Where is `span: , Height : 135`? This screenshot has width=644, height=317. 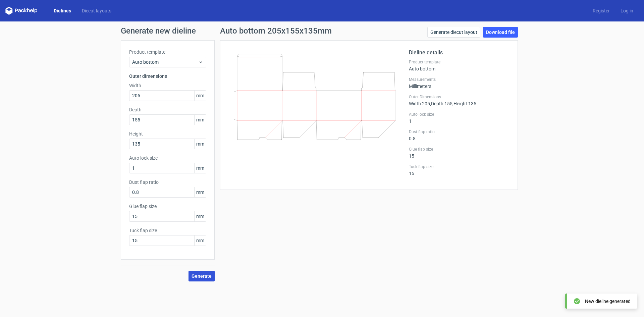
span: , Height : 135 is located at coordinates (464, 104).